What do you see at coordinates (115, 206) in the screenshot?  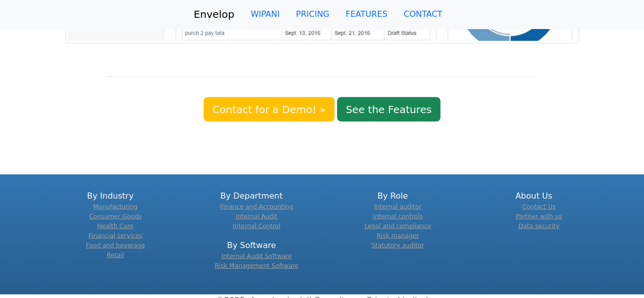 I see `a: Manufacturing` at bounding box center [115, 206].